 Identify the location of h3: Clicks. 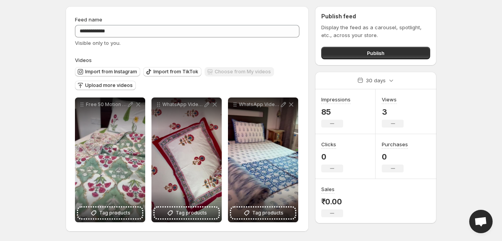
(329, 144).